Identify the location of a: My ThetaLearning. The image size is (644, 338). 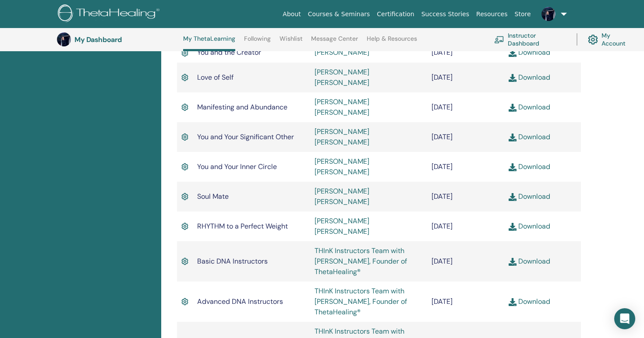
(209, 43).